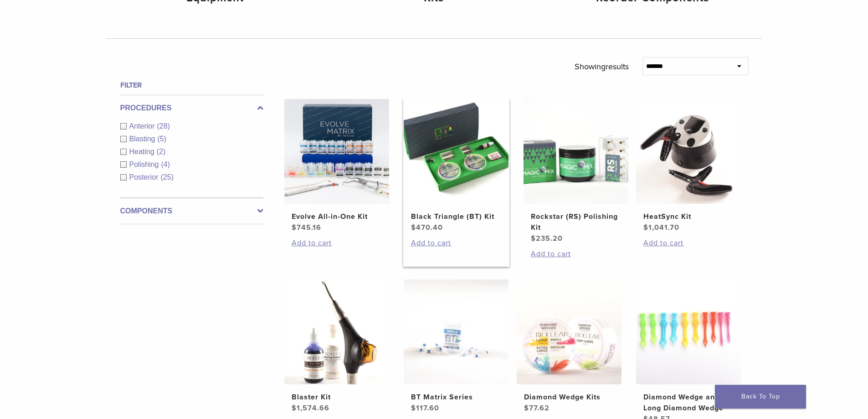 The image size is (868, 419). What do you see at coordinates (337, 166) in the screenshot?
I see `a: Evolve All-in-One KitEvolve All-in-One Kit $745.16` at bounding box center [337, 166].